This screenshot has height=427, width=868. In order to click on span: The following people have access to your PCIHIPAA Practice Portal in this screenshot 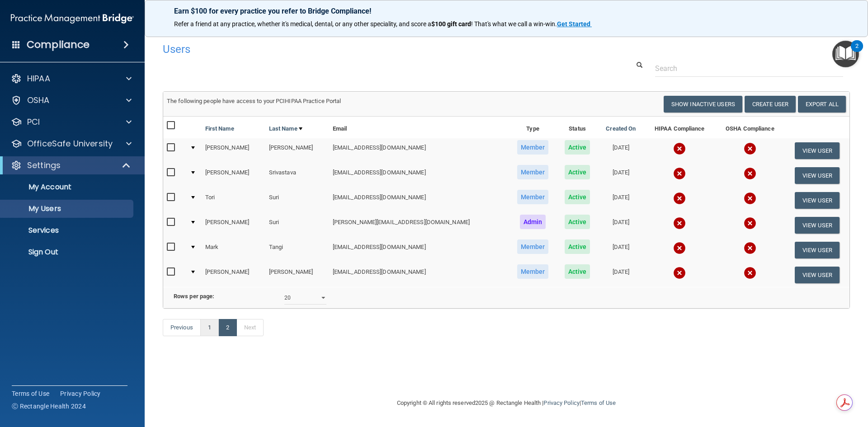, I will do `click(254, 101)`.